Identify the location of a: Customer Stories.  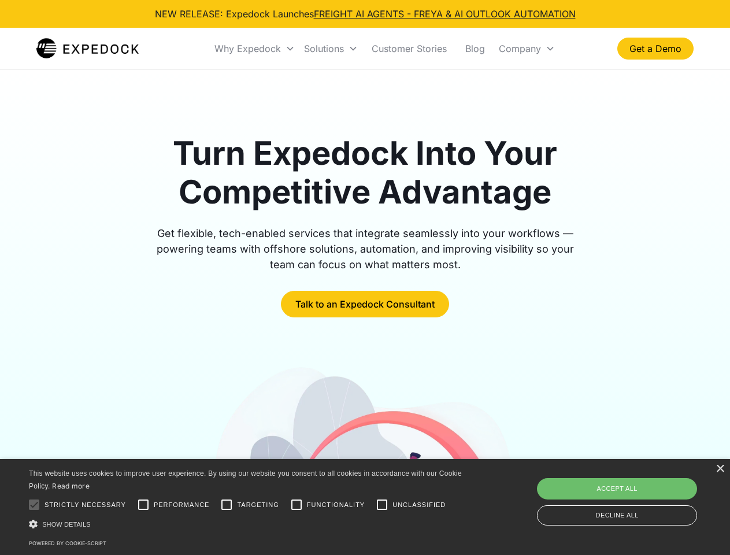
(409, 49).